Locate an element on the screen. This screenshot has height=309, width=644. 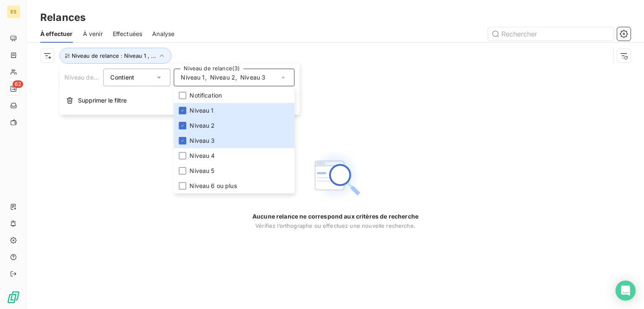
input: Rechercher is located at coordinates (551, 34).